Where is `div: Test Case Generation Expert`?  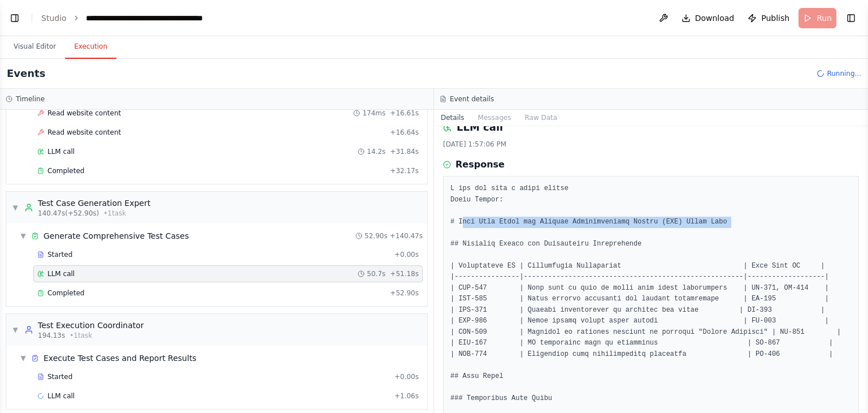 div: Test Case Generation Expert is located at coordinates (94, 203).